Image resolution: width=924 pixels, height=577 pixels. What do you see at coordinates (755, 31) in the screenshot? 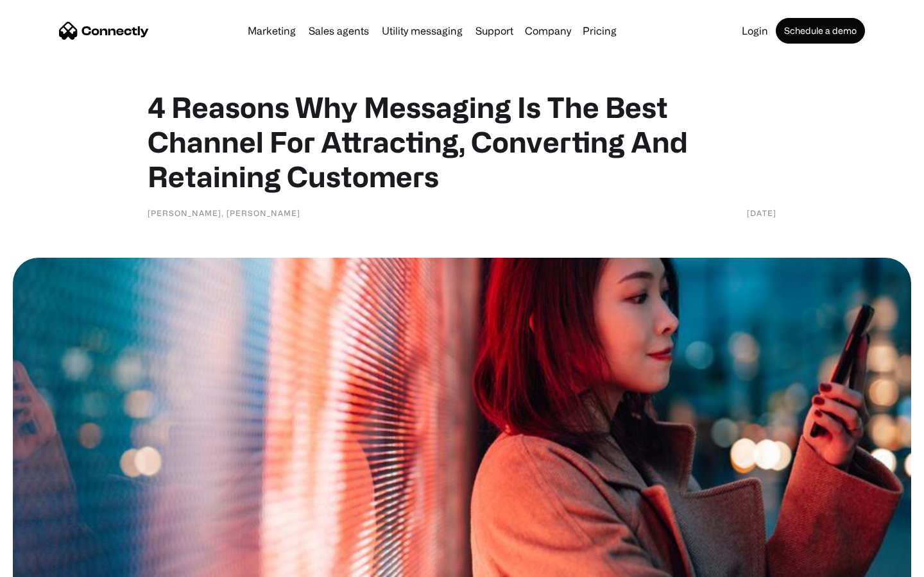
I see `a: Login` at bounding box center [755, 31].